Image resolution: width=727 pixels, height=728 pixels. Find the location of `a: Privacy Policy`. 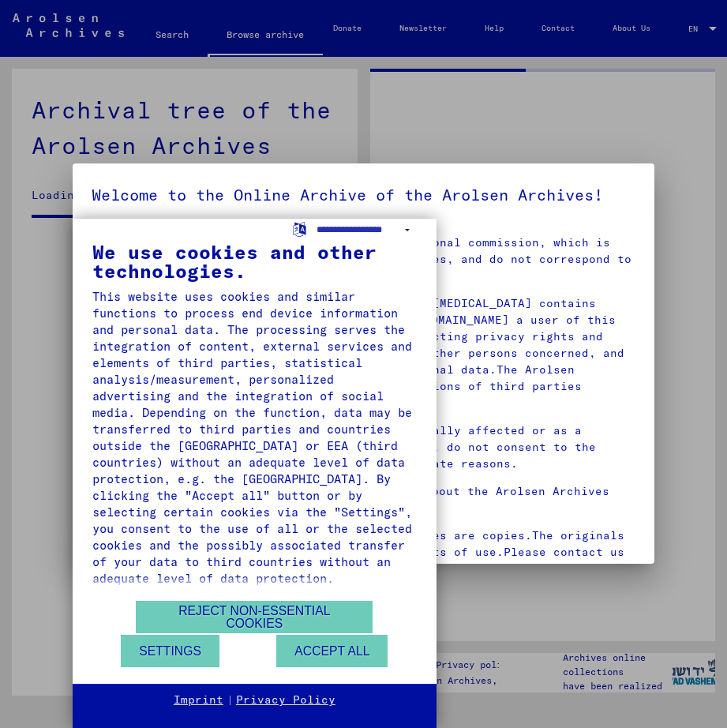

a: Privacy Policy is located at coordinates (286, 700).